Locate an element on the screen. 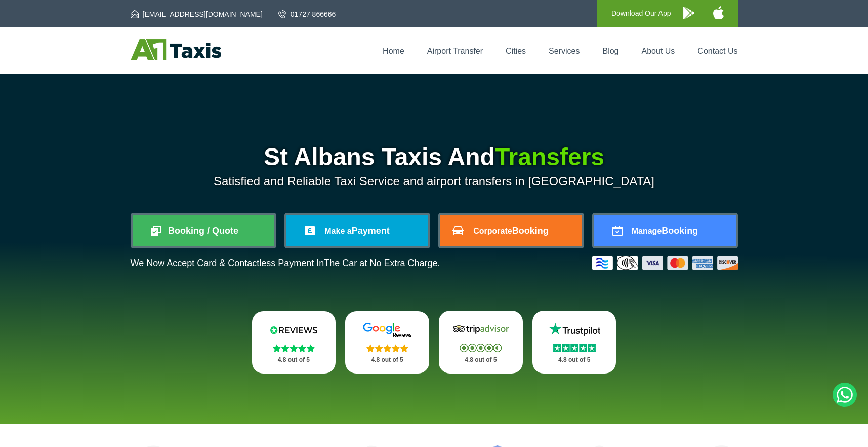  img: A1 Taxis St Albans LTD is located at coordinates (175, 50).